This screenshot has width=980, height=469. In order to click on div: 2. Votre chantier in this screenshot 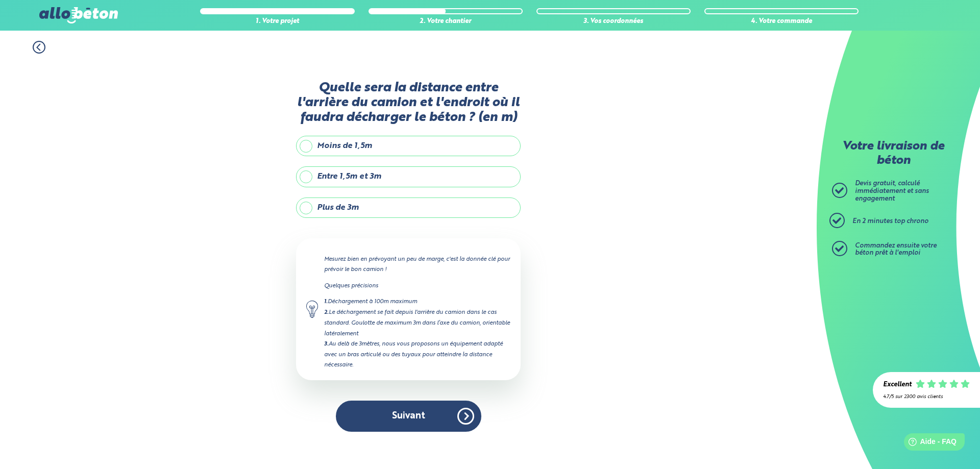, I will do `click(446, 21)`.